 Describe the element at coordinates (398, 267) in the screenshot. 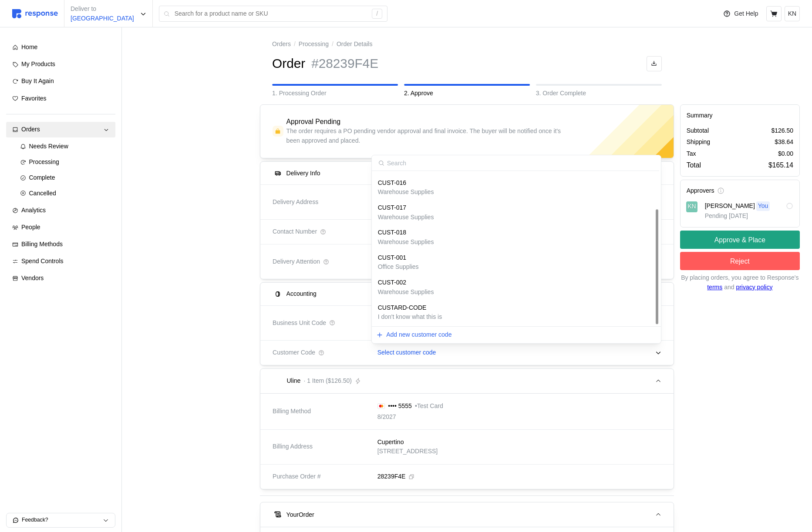

I see `p: Office Supplies` at that location.